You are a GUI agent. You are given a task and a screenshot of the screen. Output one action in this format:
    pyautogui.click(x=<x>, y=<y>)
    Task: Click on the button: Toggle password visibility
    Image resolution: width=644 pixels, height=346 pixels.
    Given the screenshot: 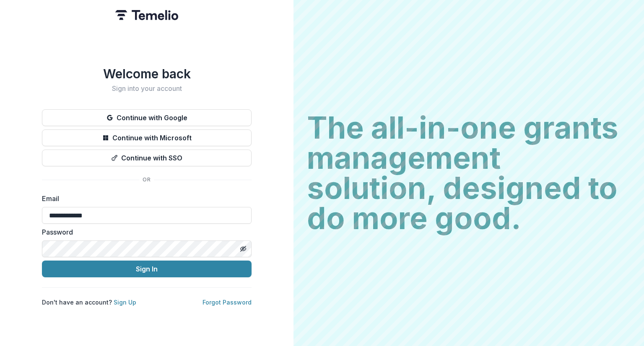 What is the action you would take?
    pyautogui.click(x=243, y=249)
    